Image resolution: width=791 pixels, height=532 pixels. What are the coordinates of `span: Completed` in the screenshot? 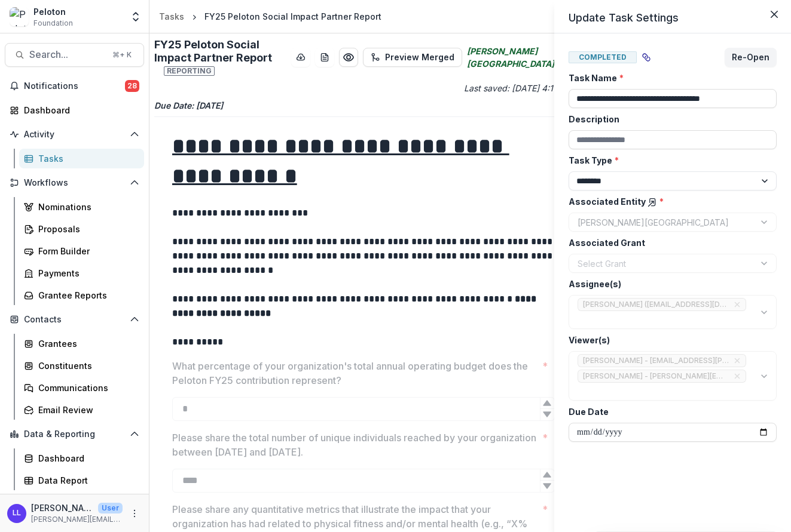 It's located at (602, 58).